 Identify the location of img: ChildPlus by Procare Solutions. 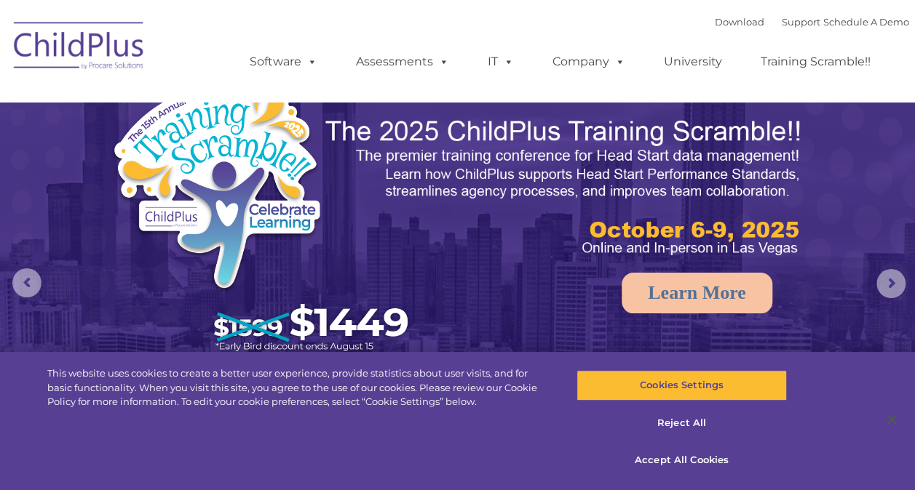
(79, 48).